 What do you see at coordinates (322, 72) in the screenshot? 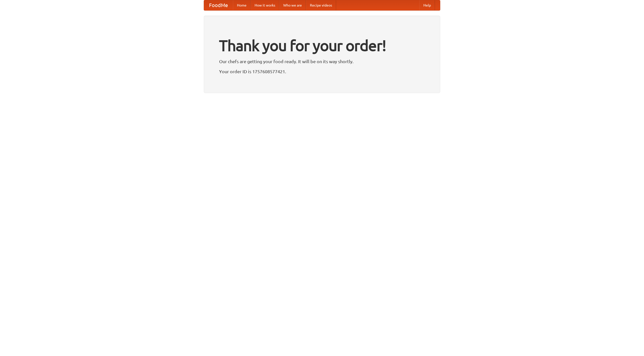
I see `p: Your order ID is 1757608577421.` at bounding box center [322, 72].